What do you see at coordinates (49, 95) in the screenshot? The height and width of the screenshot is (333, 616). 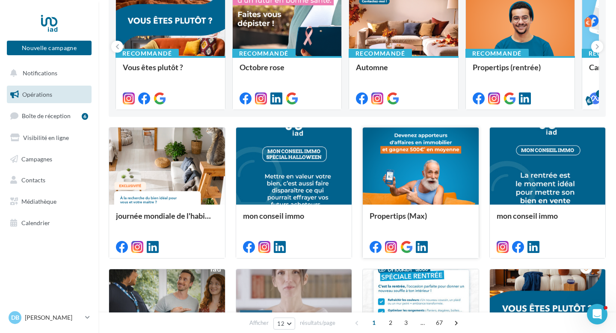 I see `a: Opérations` at bounding box center [49, 95].